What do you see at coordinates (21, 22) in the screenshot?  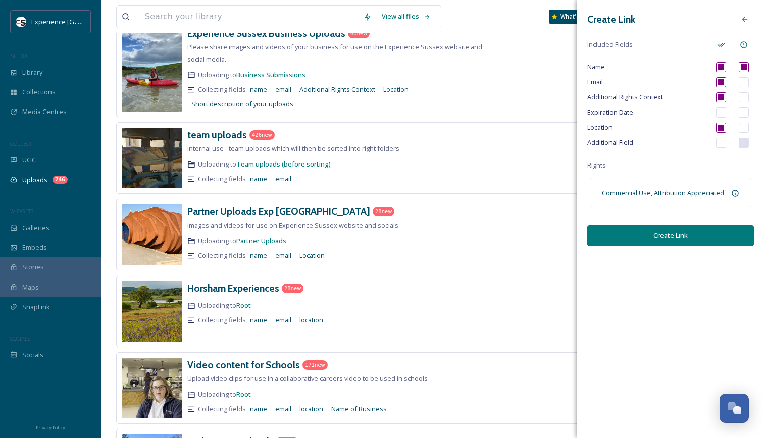 I see `img: WSCC%20ES%20Socials%20Icon%20-%20Secondary%20-%20Black.jpg` at bounding box center [21, 22].